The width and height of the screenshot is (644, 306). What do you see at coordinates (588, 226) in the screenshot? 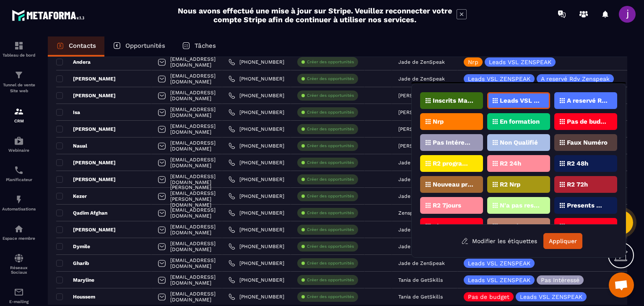
I see `p: RENDEZ-VOUS PROGRAMMé V1 (ZenSpeak à vie)` at bounding box center [588, 226].